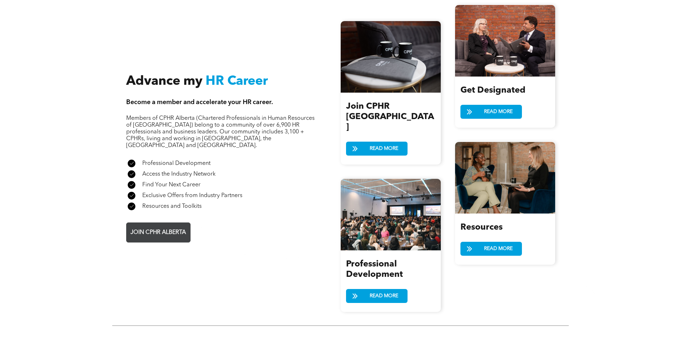 The width and height of the screenshot is (681, 338). What do you see at coordinates (237, 82) in the screenshot?
I see `span: HR Career` at bounding box center [237, 82].